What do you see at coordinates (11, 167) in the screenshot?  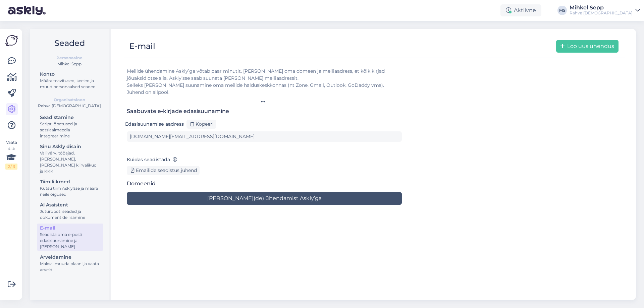 I see `div: 2 / 3` at bounding box center [11, 167].